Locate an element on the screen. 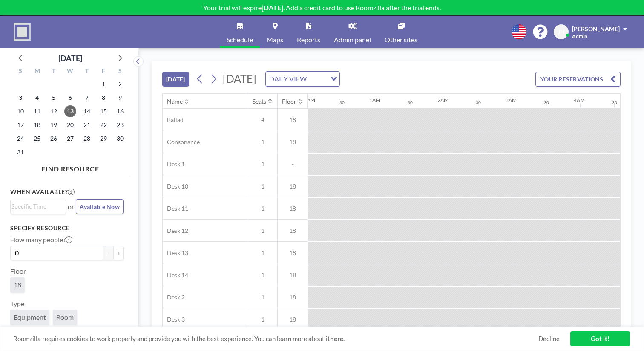 The height and width of the screenshot is (351, 644). span: Thursday, August 7, 2025 is located at coordinates (87, 98).